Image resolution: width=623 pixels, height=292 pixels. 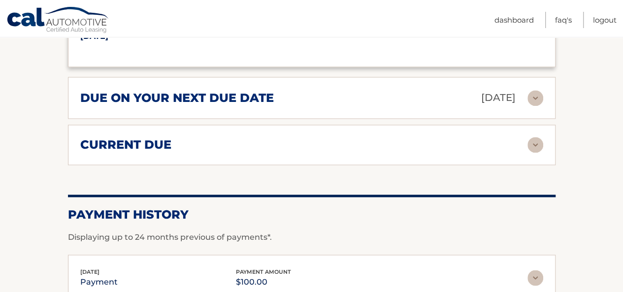 I want to click on span: payment amount, so click(x=263, y=271).